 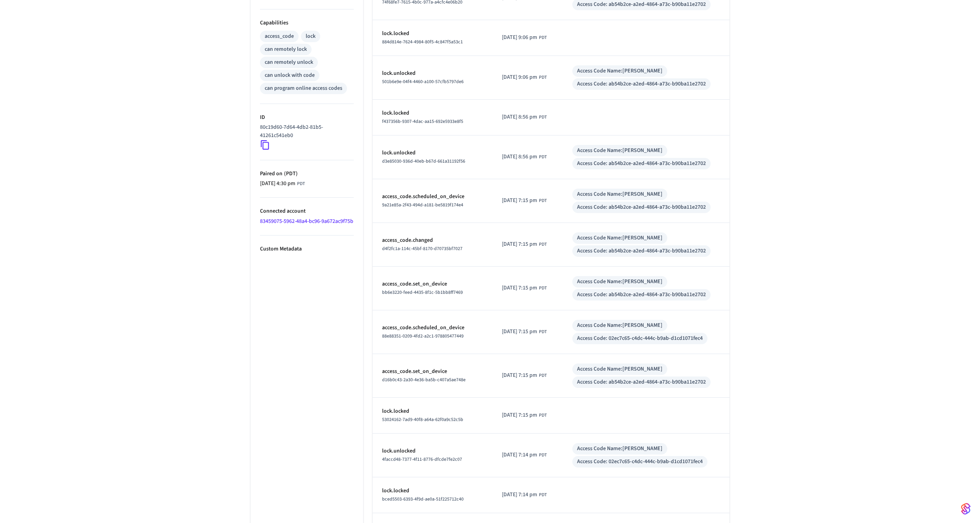 What do you see at coordinates (306, 23) in the screenshot?
I see `p: Capabilities` at bounding box center [306, 23].